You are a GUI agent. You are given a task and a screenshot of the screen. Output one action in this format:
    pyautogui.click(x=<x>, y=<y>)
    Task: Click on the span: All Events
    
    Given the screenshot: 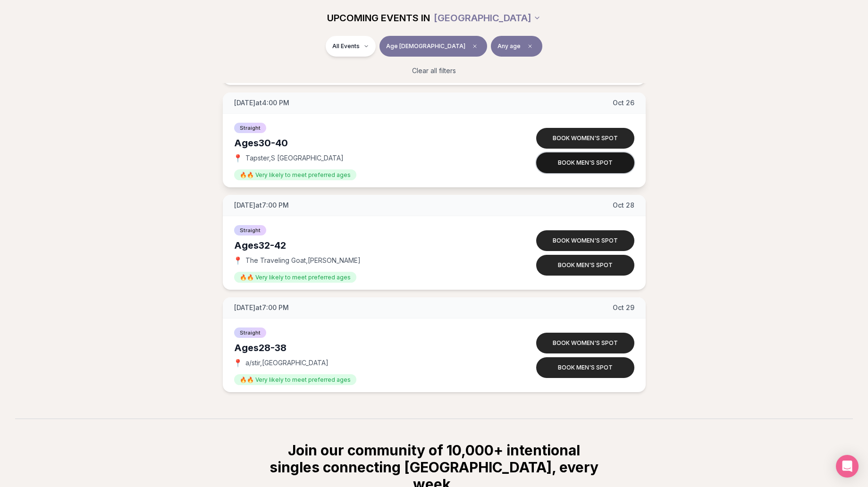 What is the action you would take?
    pyautogui.click(x=346, y=46)
    